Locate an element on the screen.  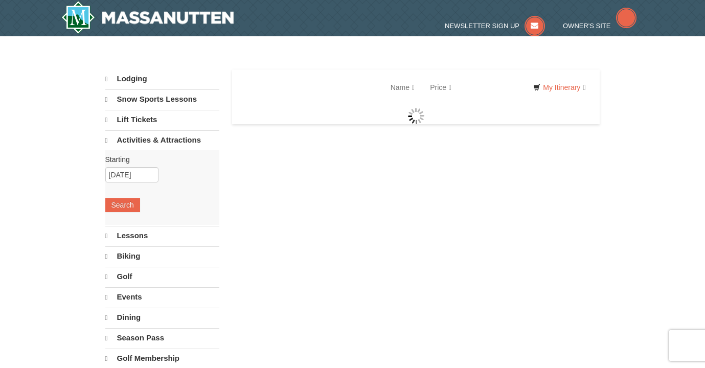
a: Newsletter Sign Up is located at coordinates (495, 26).